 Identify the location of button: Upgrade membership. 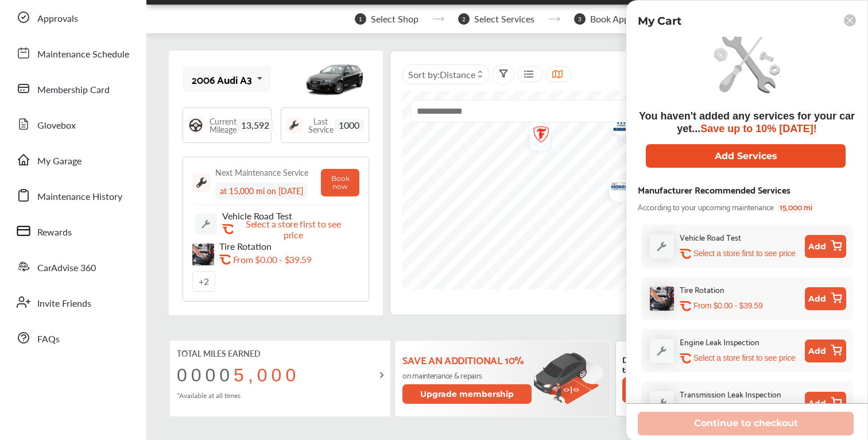
(468, 394).